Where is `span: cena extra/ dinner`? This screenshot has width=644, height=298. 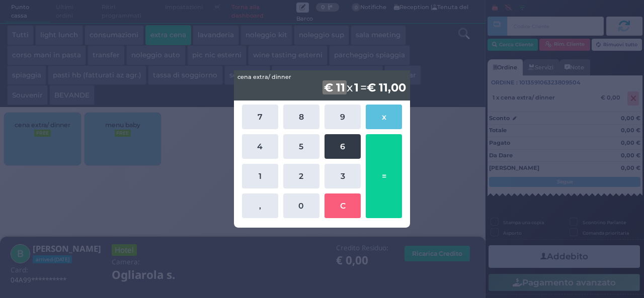 span: cena extra/ dinner is located at coordinates (264, 77).